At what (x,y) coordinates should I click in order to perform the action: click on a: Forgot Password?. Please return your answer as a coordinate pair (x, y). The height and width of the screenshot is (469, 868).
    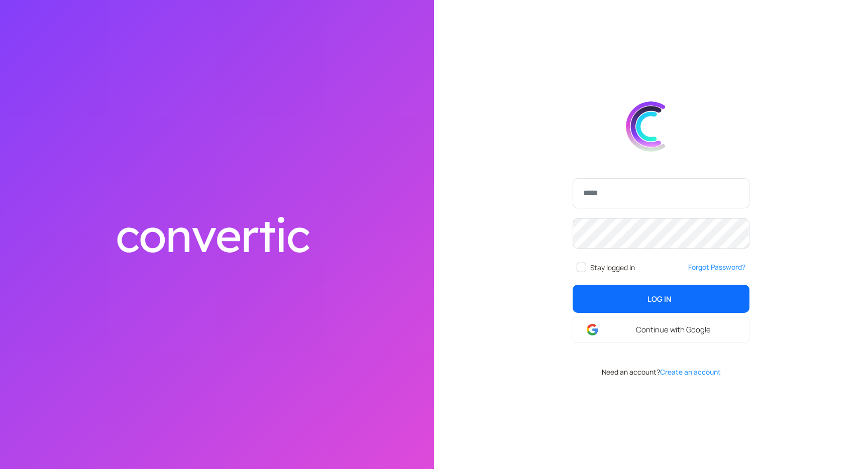
    Looking at the image, I should click on (717, 266).